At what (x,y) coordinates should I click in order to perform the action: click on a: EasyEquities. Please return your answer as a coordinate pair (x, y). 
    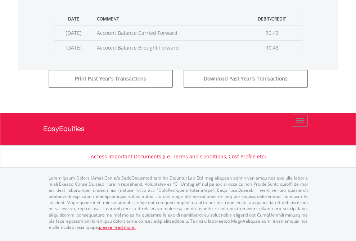
    Looking at the image, I should click on (178, 129).